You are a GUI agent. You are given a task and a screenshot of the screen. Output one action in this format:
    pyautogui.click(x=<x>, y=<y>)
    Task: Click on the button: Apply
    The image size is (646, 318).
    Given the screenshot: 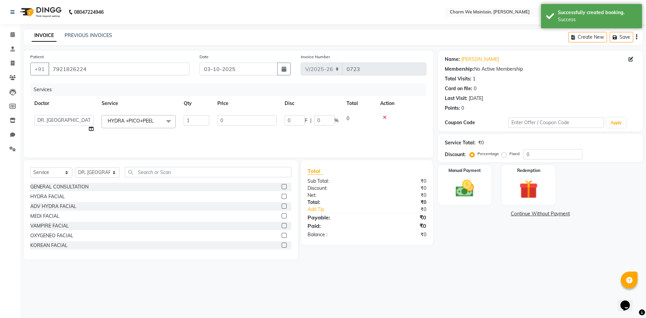 What is the action you would take?
    pyautogui.click(x=616, y=123)
    